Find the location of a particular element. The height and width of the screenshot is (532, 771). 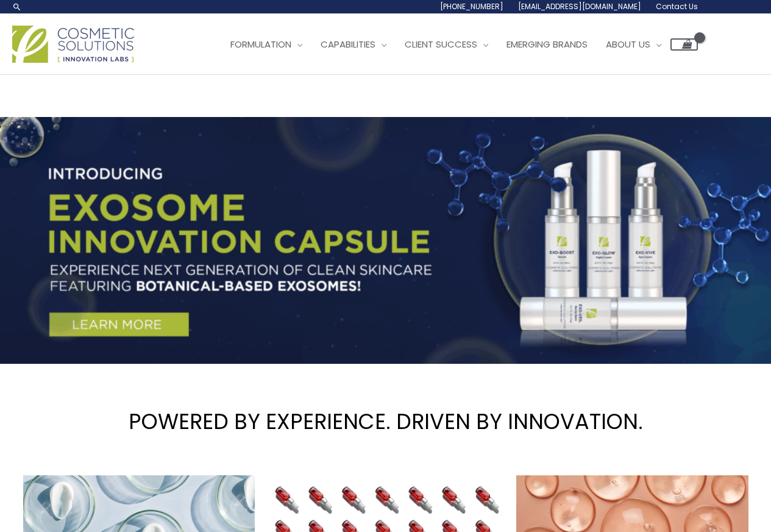

span: Capabilities is located at coordinates (347, 44).